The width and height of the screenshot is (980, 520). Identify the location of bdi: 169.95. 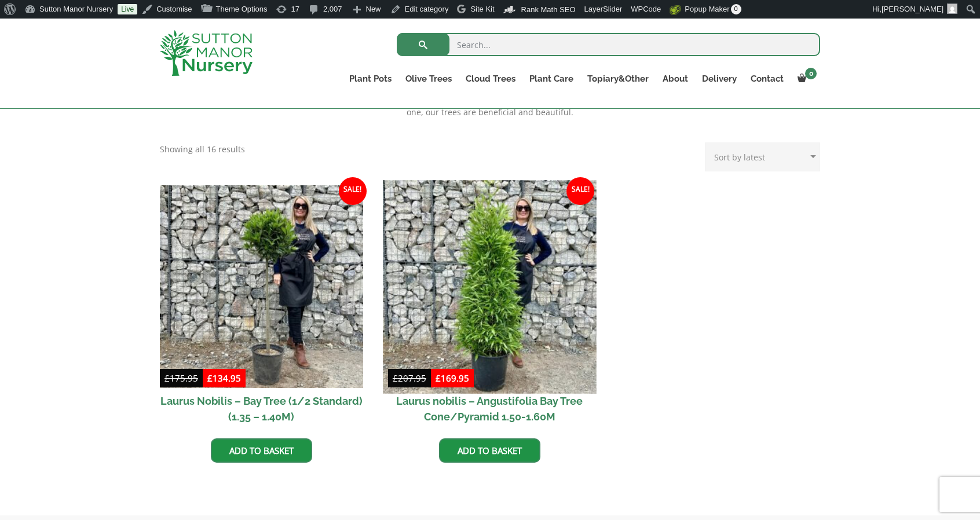
(452, 378).